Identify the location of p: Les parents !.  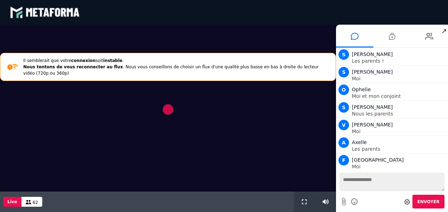
(399, 61).